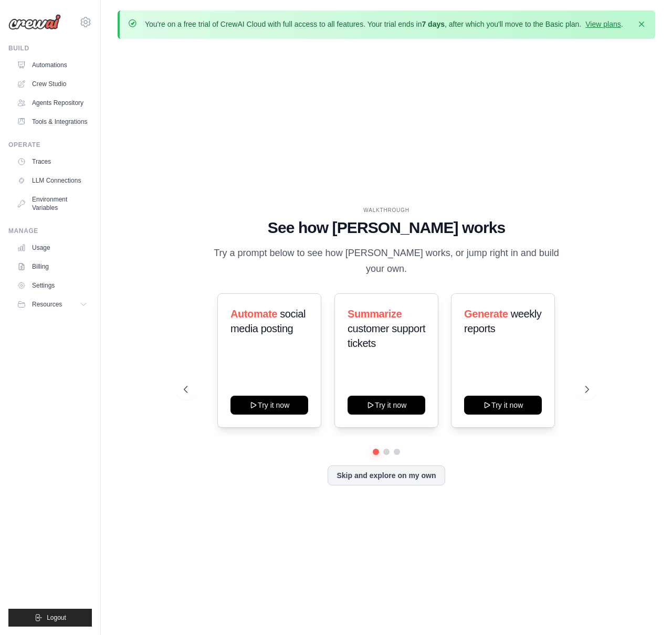 Image resolution: width=672 pixels, height=635 pixels. What do you see at coordinates (384, 24) in the screenshot?
I see `p: You're on a free trial of CrewAI Cloud with full access to all features. Your trial ends in , aft...` at bounding box center [384, 24].